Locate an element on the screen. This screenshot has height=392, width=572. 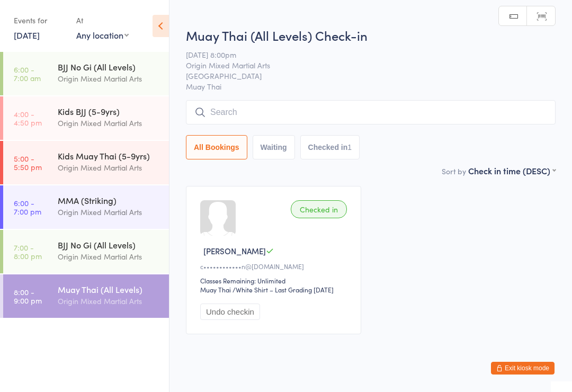
button: Waiting is located at coordinates (274, 147).